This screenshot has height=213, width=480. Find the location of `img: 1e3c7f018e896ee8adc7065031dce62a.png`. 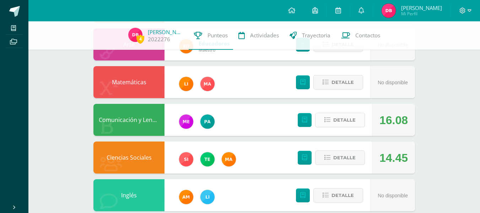

img: 1e3c7f018e896ee8adc7065031dce62a.png is located at coordinates (186, 159).